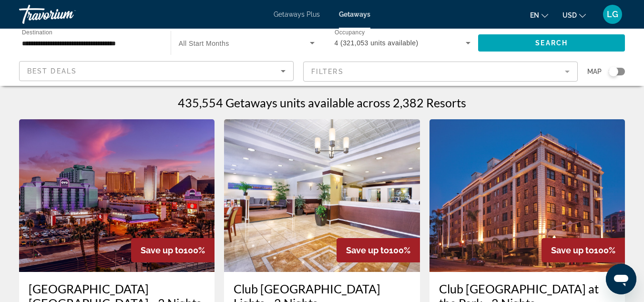 The height and width of the screenshot is (302, 644). I want to click on span: LG, so click(613, 15).